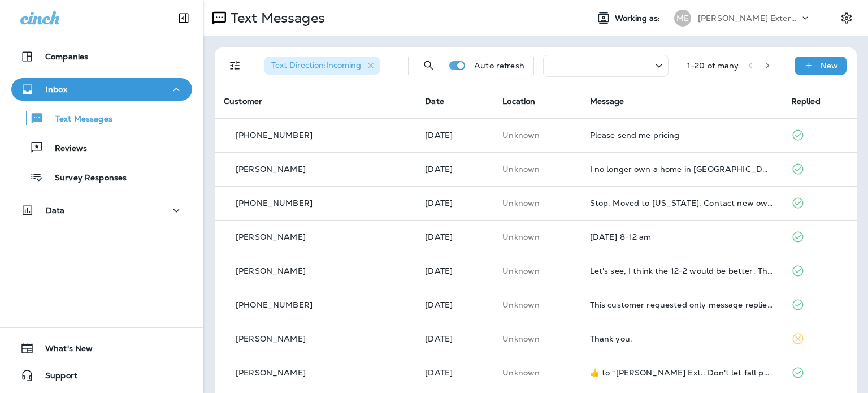 The height and width of the screenshot is (393, 868). Describe the element at coordinates (806, 101) in the screenshot. I see `span: Replied` at that location.